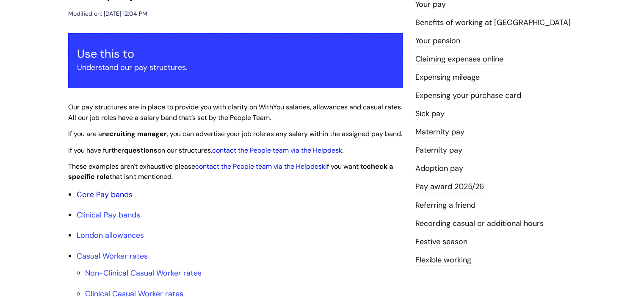 The width and height of the screenshot is (644, 298). What do you see at coordinates (231, 172) in the screenshot?
I see `span: These examples aren't exhaustive please if you want to that isn't mentioned.` at bounding box center [231, 172].